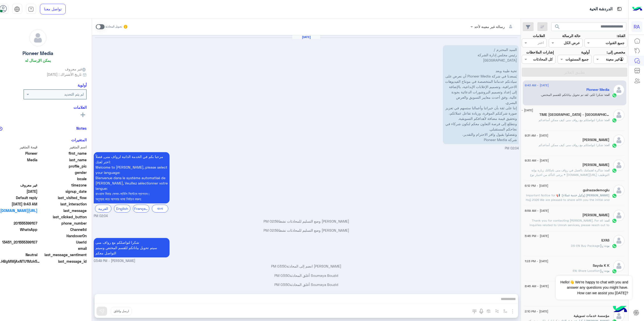 This screenshot has width=644, height=321. I want to click on span: last_interaction, so click(63, 204).